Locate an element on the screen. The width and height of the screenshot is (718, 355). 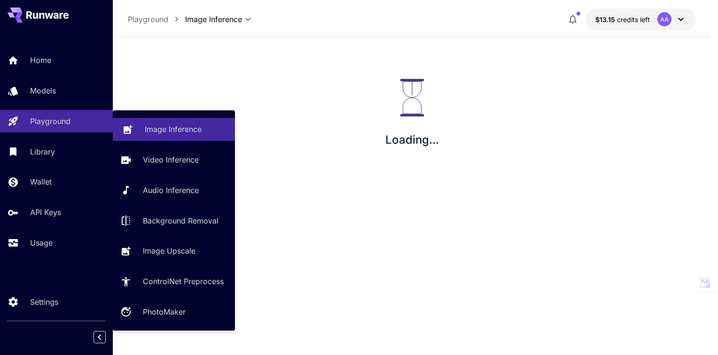
div: $13.14832 is located at coordinates (622, 19).